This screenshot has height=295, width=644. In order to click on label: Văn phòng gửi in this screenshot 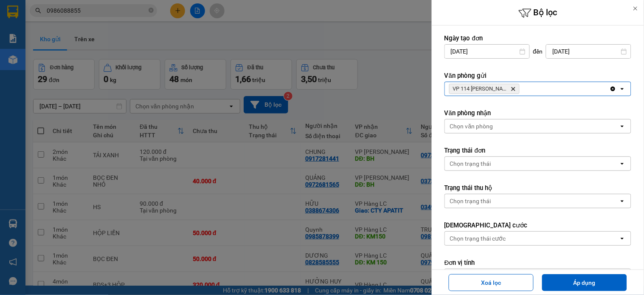, I will do `click(538, 76)`.